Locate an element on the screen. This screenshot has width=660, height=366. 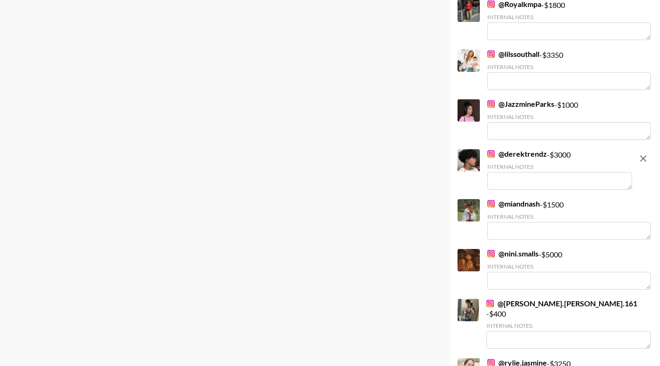
a: @JazzmineParks is located at coordinates (521, 104).